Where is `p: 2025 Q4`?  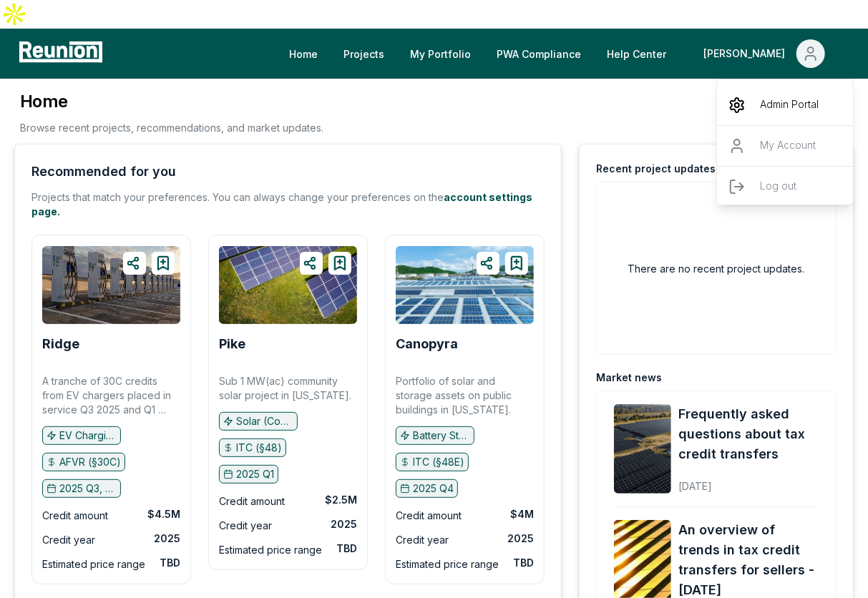 p: 2025 Q4 is located at coordinates (433, 489).